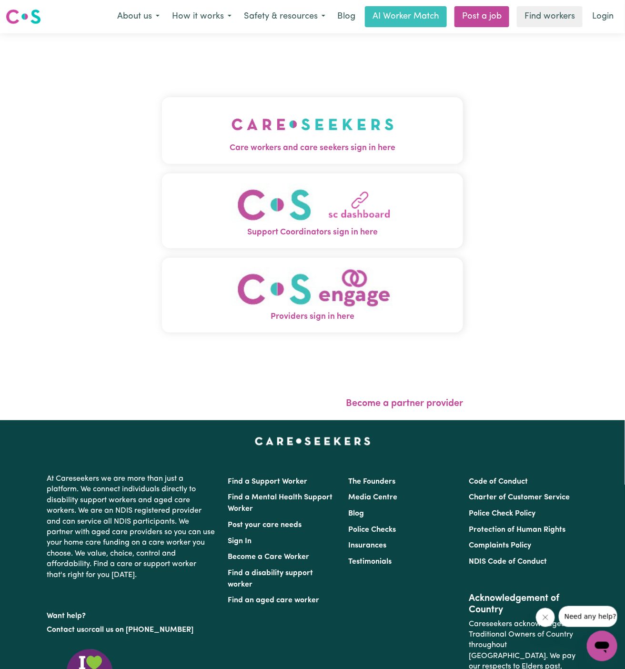 This screenshot has height=669, width=625. What do you see at coordinates (499, 482) in the screenshot?
I see `a: Code of Conduct` at bounding box center [499, 482].